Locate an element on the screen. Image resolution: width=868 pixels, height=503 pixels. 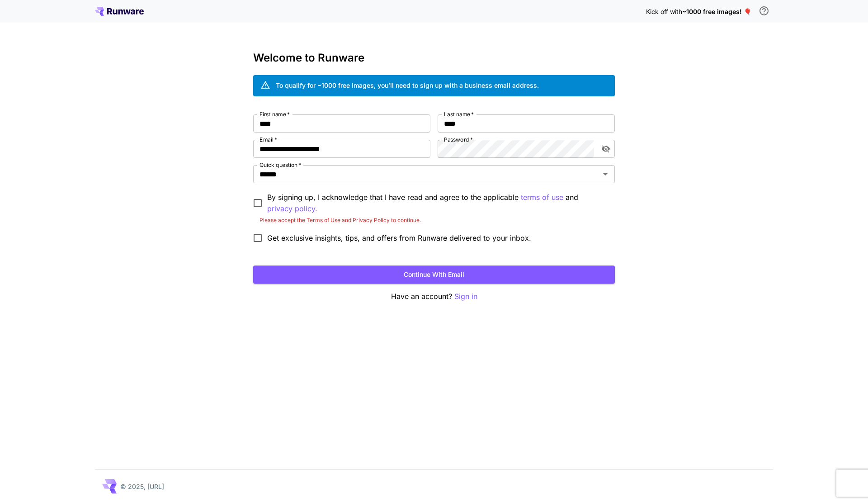
label: First name is located at coordinates (275, 114).